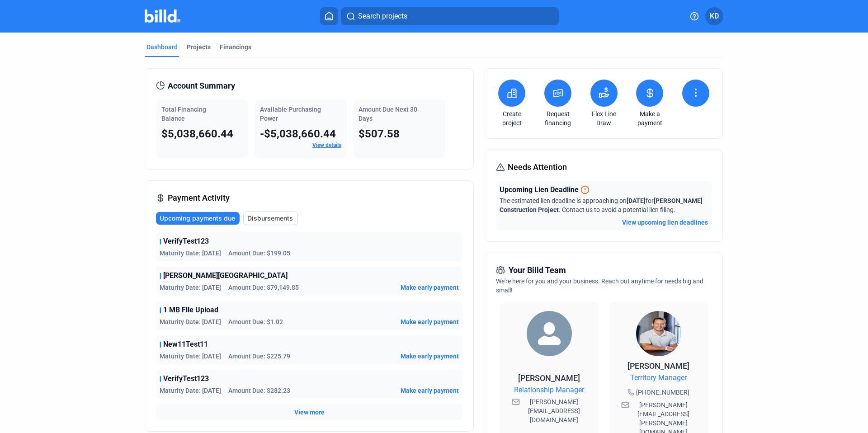  Describe the element at coordinates (665, 223) in the screenshot. I see `button: View upcoming lien deadlines` at that location.